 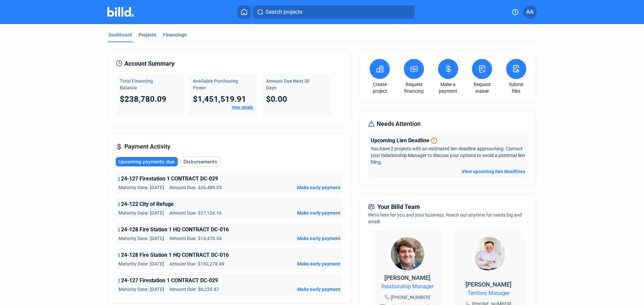 I want to click on span: We're here for you and your business. Reach out anytime for needs big and small!, so click(x=445, y=218).